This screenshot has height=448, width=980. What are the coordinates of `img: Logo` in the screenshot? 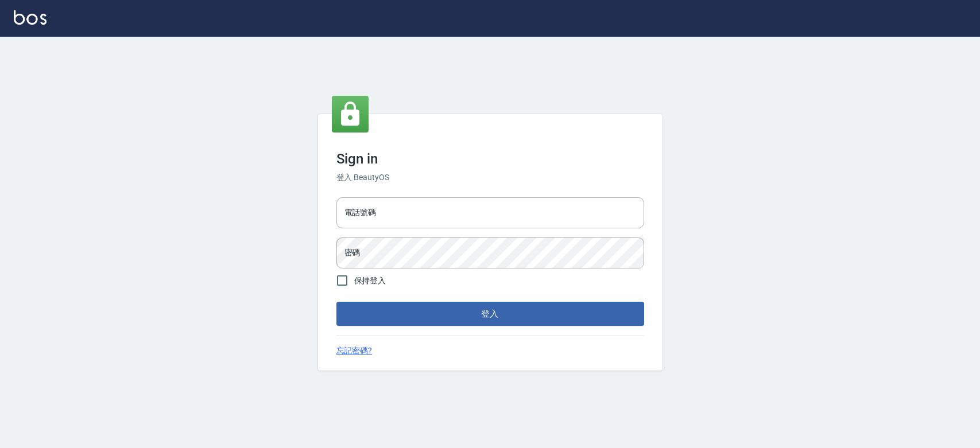 It's located at (30, 18).